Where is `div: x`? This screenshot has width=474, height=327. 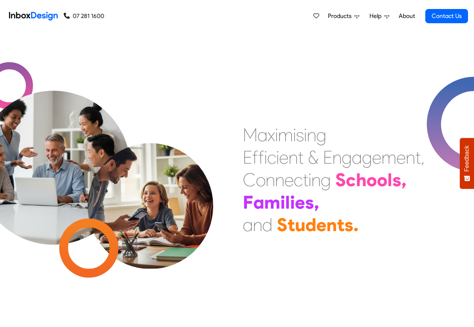 div: x is located at coordinates (271, 135).